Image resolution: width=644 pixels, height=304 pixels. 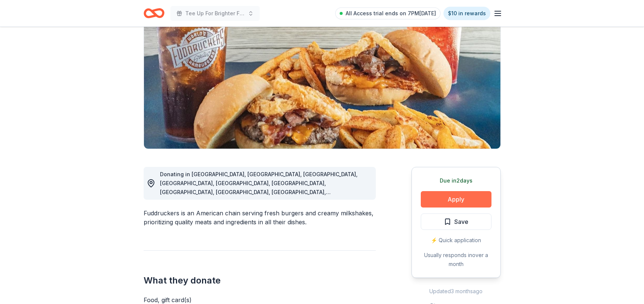 I want to click on button: Tee Up For Brighter Futures, so click(x=215, y=14).